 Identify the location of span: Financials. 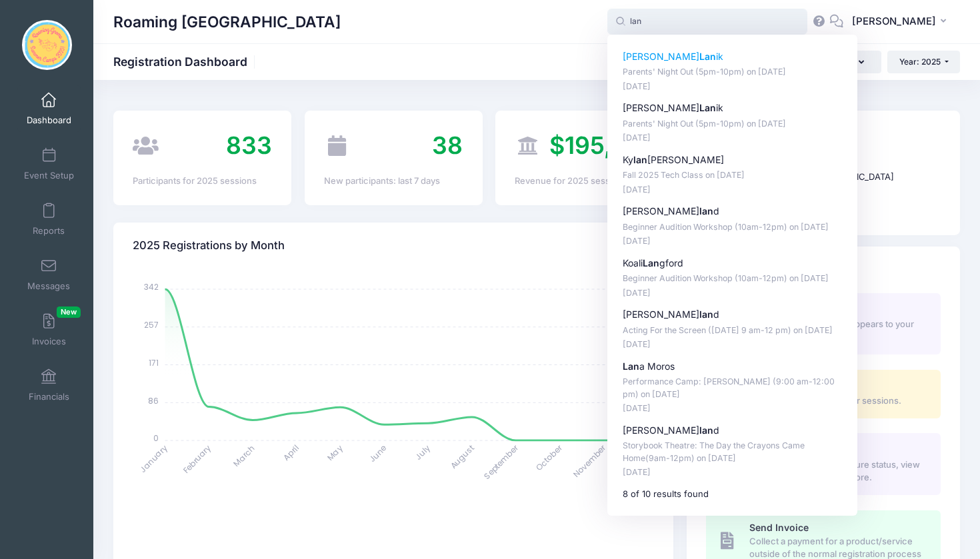
(49, 396).